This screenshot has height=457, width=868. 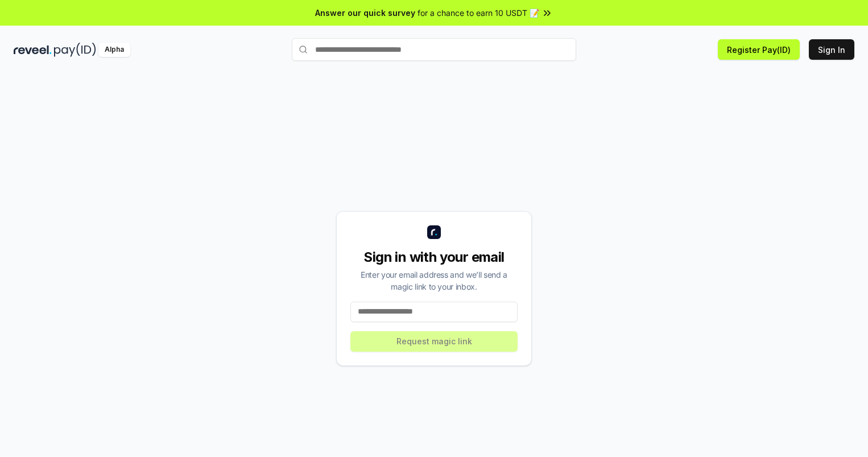 What do you see at coordinates (434, 233) in the screenshot?
I see `img: logo_small` at bounding box center [434, 233].